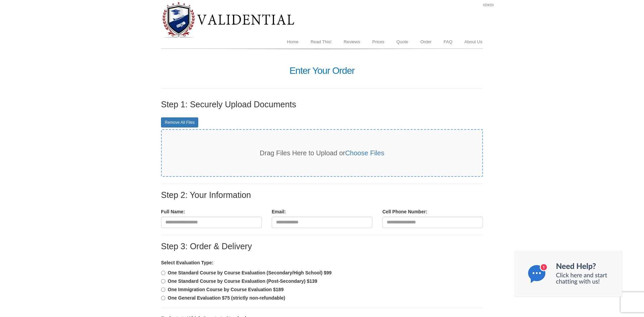 The image size is (644, 317). I want to click on b: Select Evaluation Type:, so click(187, 263).